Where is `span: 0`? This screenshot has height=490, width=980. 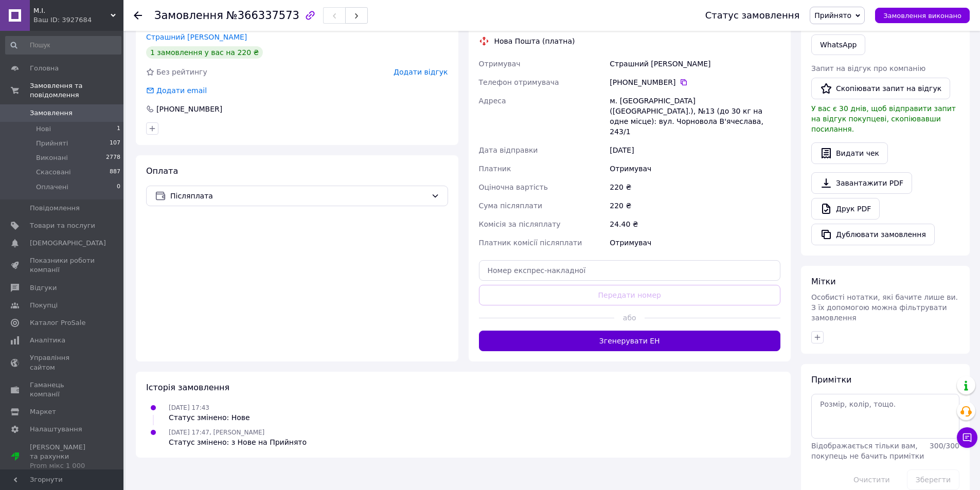 span: 0 is located at coordinates (118, 187).